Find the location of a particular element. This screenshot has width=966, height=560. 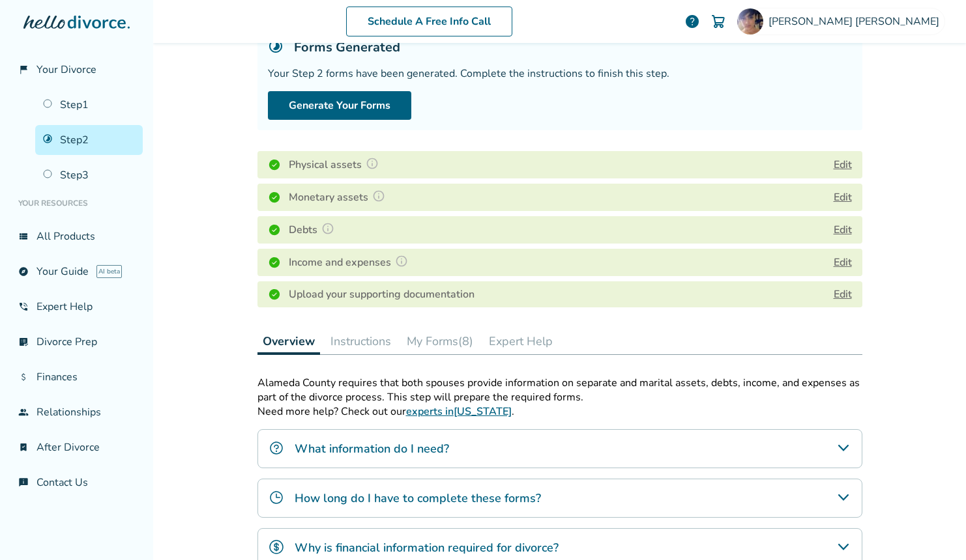

a: list_alt_checkDivorce Prep is located at coordinates (76, 341).